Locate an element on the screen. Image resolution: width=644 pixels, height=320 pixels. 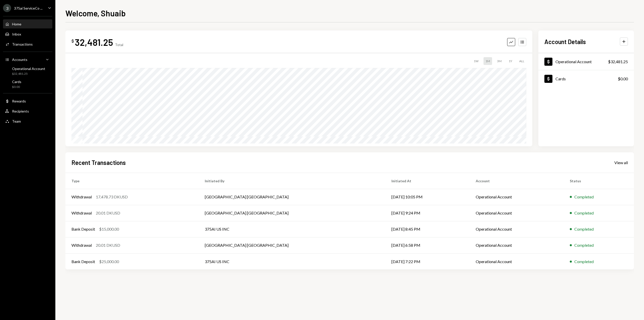
div: Transactions is located at coordinates (22, 44).